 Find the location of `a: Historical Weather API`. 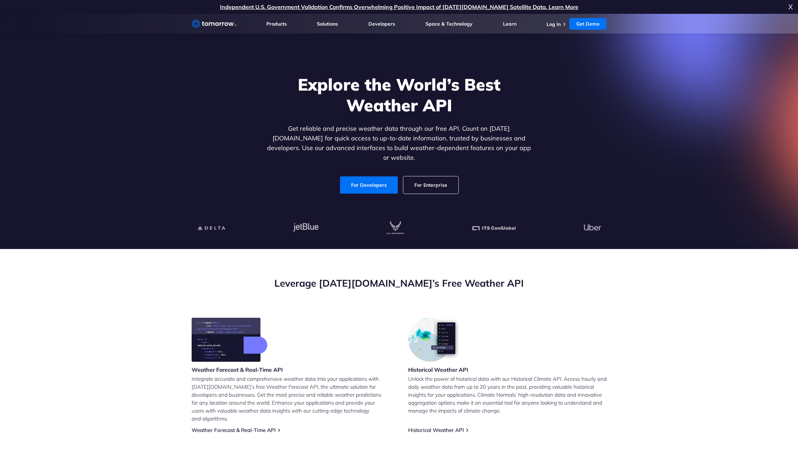

a: Historical Weather API is located at coordinates (436, 430).